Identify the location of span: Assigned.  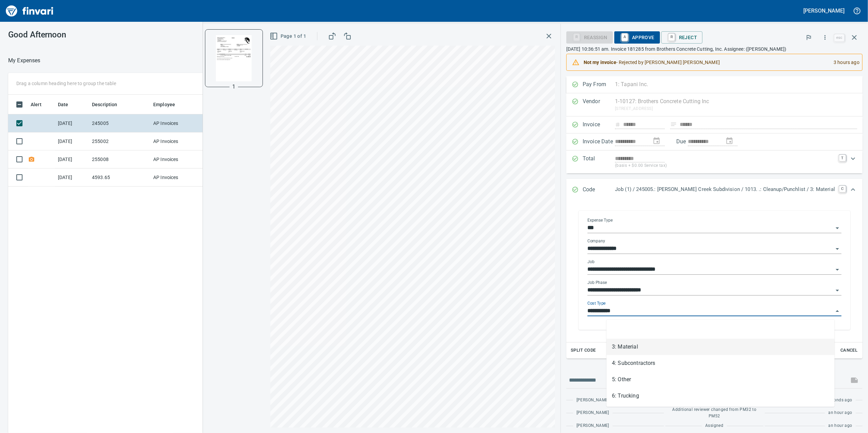
(714, 425).